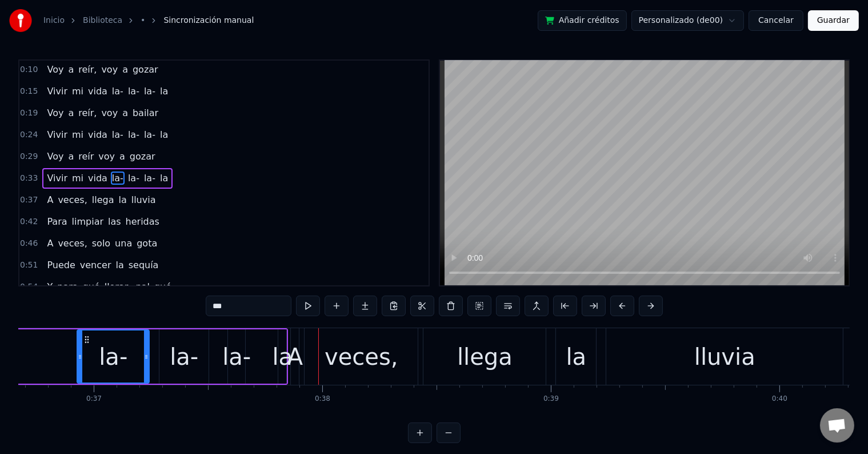  What do you see at coordinates (779, 399) in the screenshot?
I see `div: 0:40` at bounding box center [779, 399].